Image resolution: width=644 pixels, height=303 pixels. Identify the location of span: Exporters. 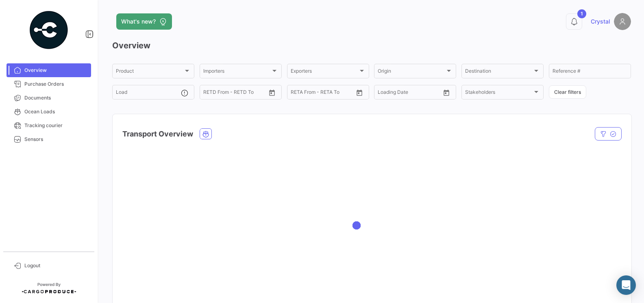
(324, 72).